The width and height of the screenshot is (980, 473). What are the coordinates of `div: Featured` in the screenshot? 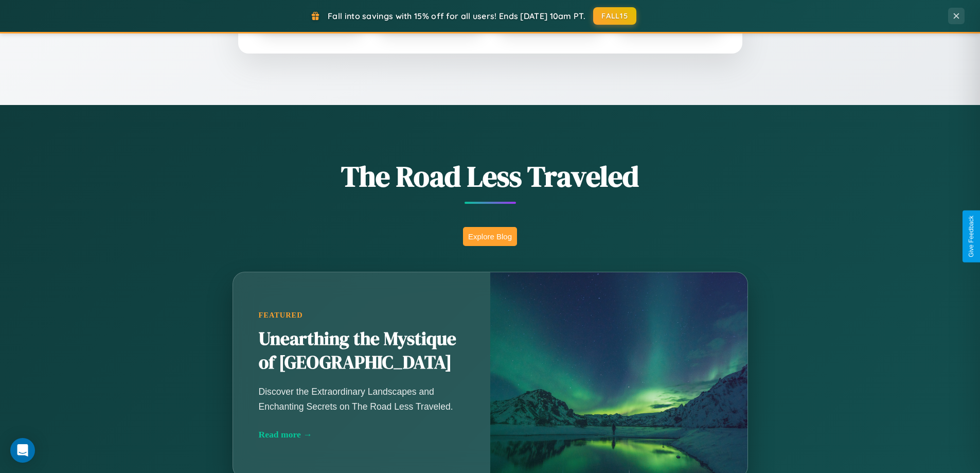 It's located at (361, 315).